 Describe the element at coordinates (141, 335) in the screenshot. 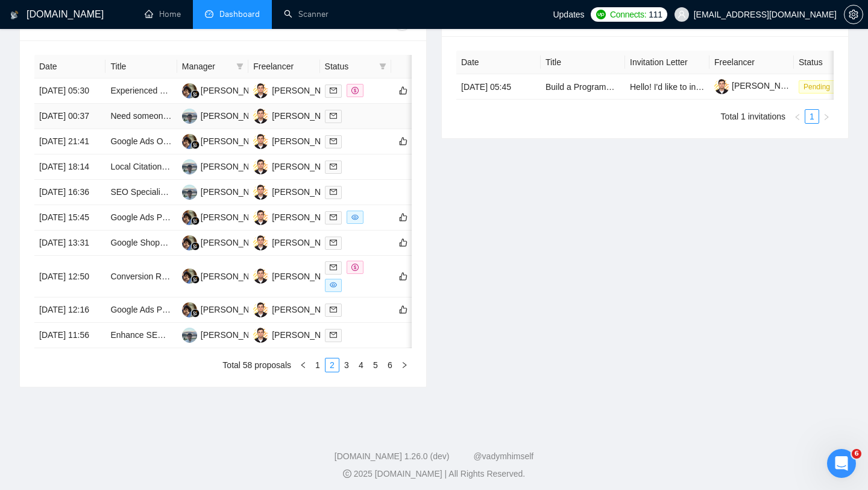

I see `td: Enhance SEO of my website` at that location.